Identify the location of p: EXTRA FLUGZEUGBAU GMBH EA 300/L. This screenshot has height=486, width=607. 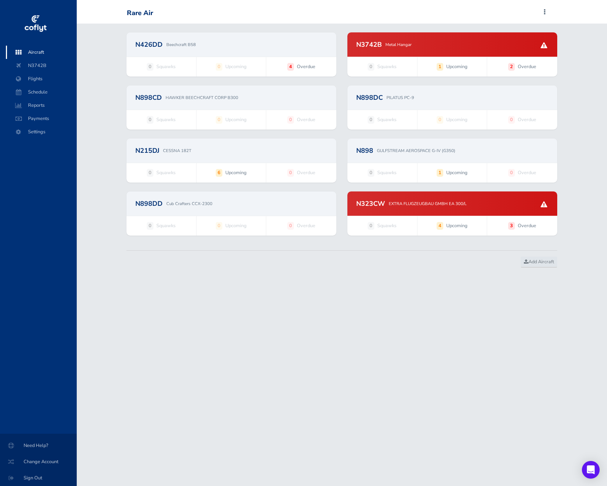
(427, 204).